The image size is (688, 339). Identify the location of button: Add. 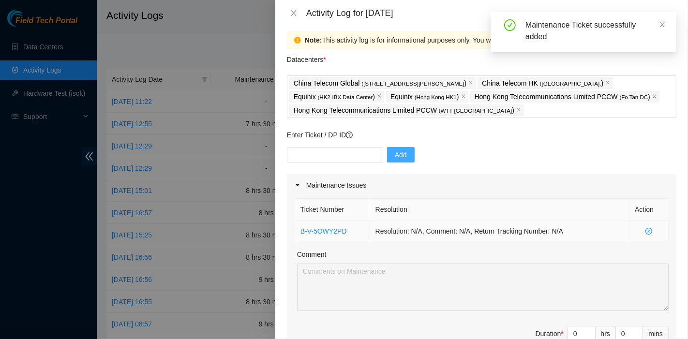
(401, 155).